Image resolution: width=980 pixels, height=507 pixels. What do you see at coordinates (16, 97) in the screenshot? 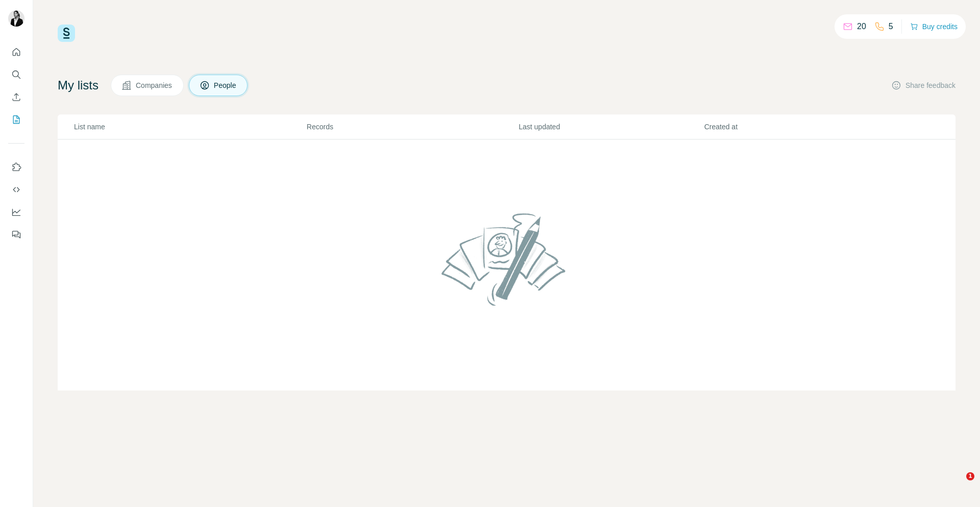
I see `button: Enrich CSV` at bounding box center [16, 97].